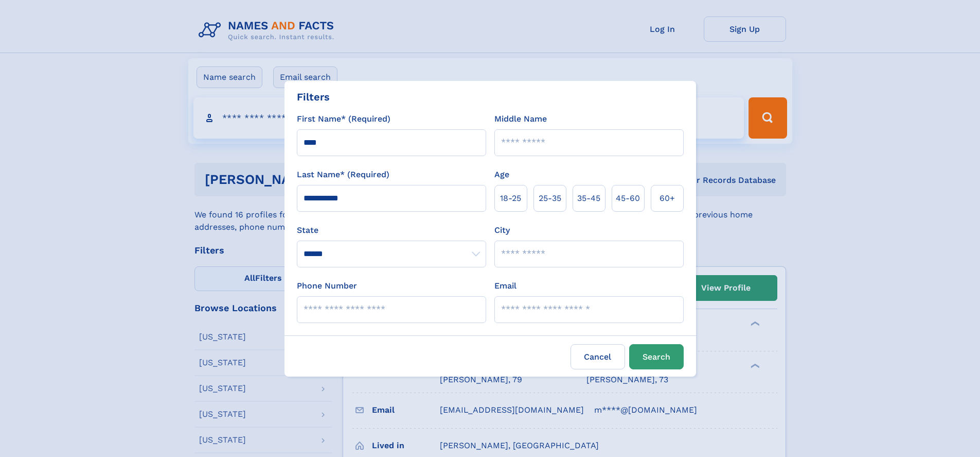  I want to click on label: Last Name* (Required), so click(343, 174).